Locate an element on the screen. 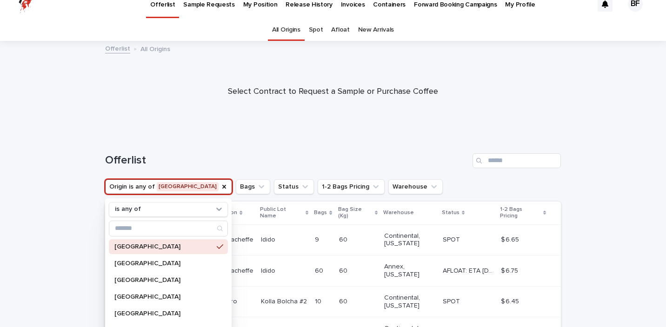 The image size is (666, 327). p: $ 6.45 is located at coordinates (510, 301).